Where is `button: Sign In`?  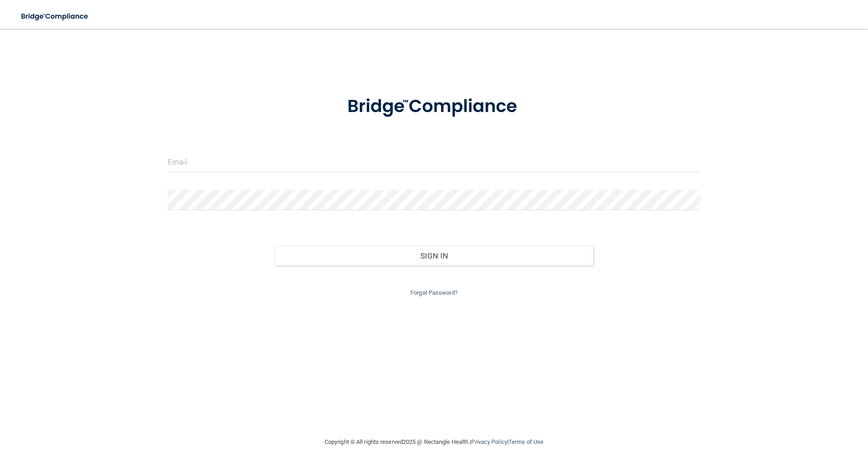 button: Sign In is located at coordinates (434, 256).